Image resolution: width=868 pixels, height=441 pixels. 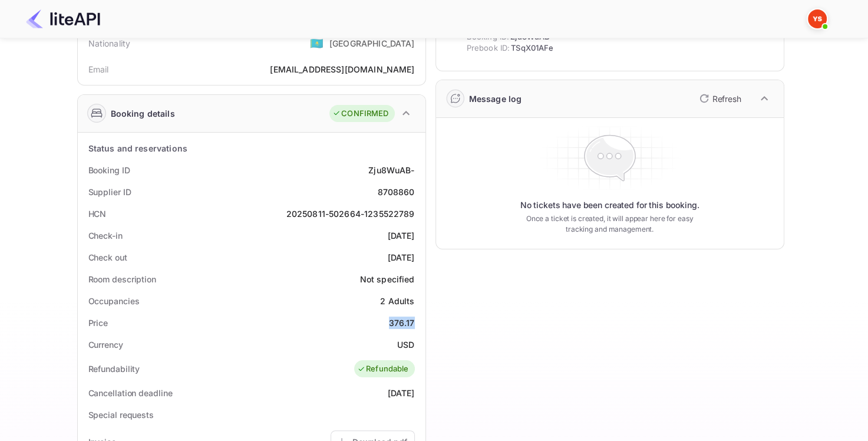 What do you see at coordinates (351, 213) in the screenshot?
I see `div: 20250811-502664-1235522789` at bounding box center [351, 213].